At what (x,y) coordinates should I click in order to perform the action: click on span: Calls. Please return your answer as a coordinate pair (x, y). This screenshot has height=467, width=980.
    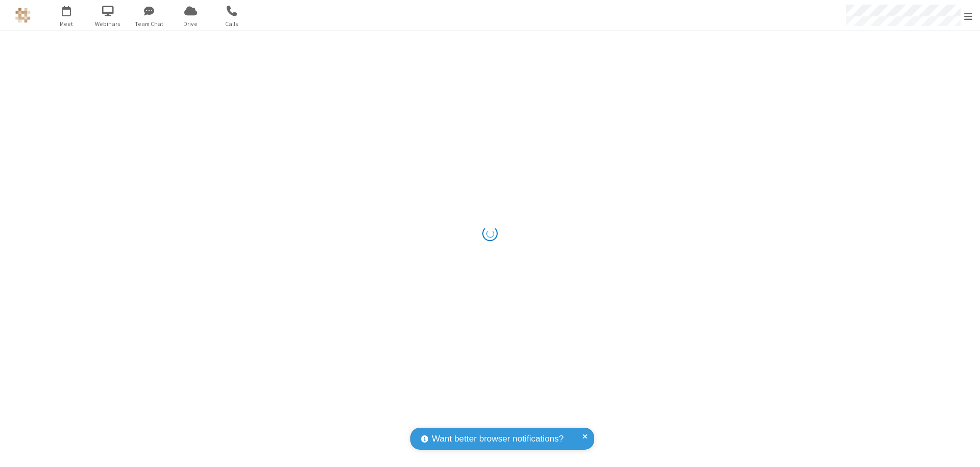
    Looking at the image, I should click on (232, 24).